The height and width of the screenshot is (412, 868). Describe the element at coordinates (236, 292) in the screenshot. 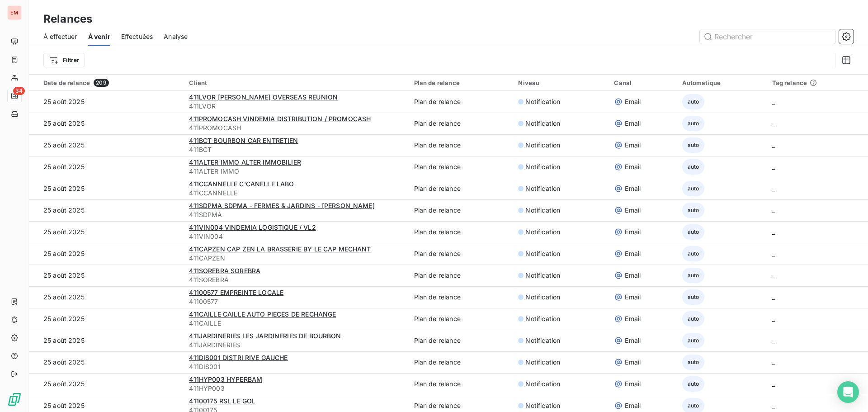

I see `span: 41100577 EMPREINTE LOCALE` at that location.